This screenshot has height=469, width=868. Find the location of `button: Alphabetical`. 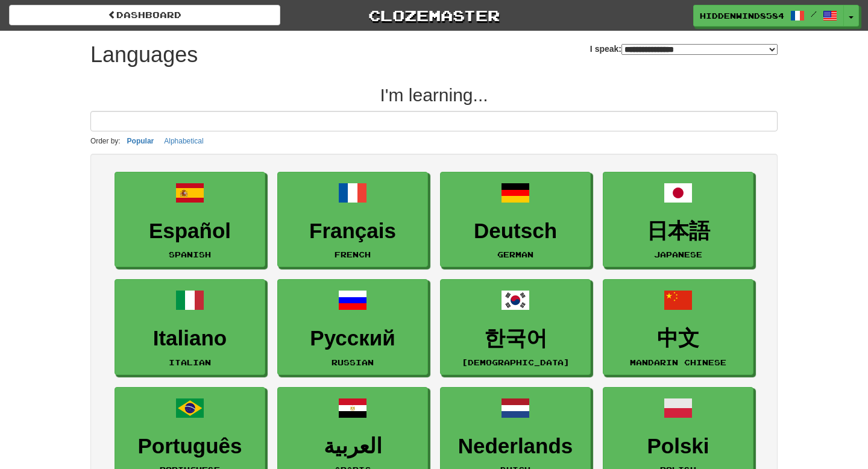

button: Alphabetical is located at coordinates (183, 141).